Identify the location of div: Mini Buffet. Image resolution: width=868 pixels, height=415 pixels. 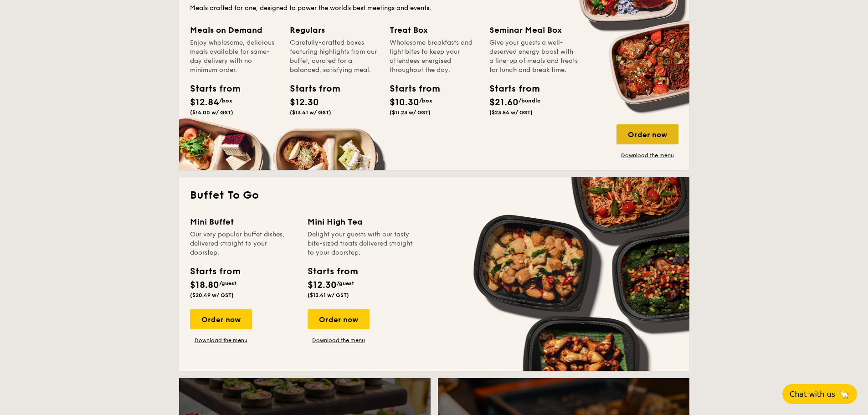
(243, 222).